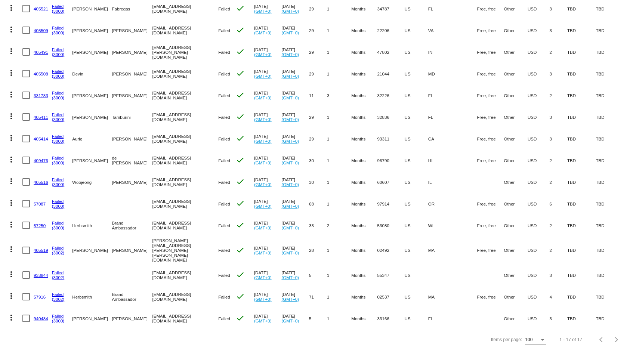 The image size is (627, 349). What do you see at coordinates (58, 253) in the screenshot?
I see `a: (3002)` at bounding box center [58, 253].